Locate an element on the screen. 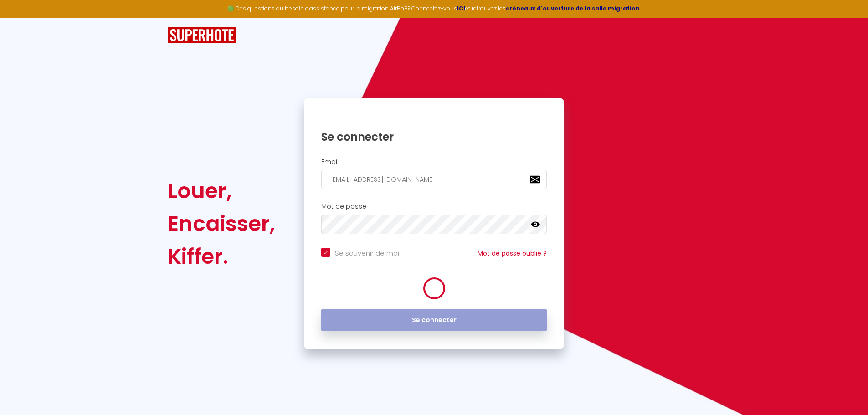 The image size is (868, 415). div: v 4.0.25 is located at coordinates (35, 18).